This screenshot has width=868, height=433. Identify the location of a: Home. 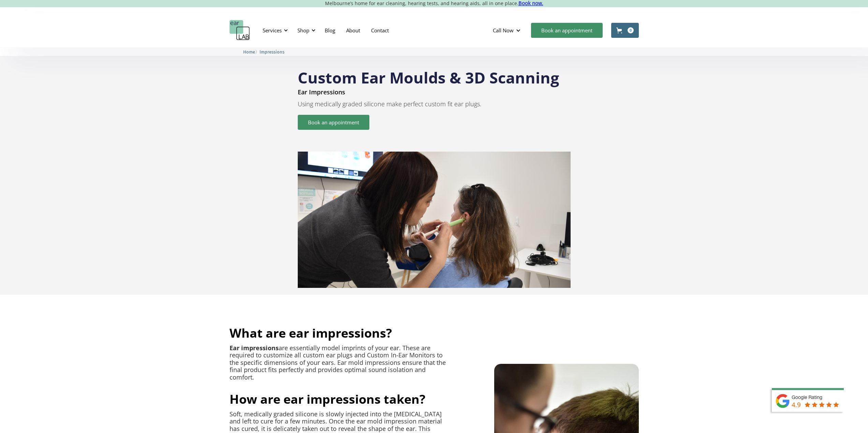
(249, 52).